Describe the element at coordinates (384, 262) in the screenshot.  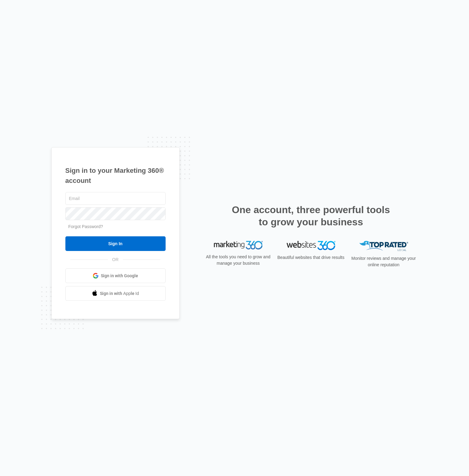
I see `p: Monitor reviews and manage your online reputation` at that location.